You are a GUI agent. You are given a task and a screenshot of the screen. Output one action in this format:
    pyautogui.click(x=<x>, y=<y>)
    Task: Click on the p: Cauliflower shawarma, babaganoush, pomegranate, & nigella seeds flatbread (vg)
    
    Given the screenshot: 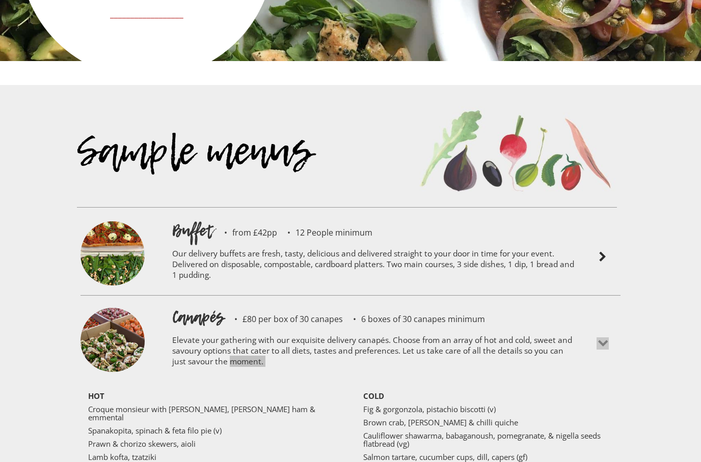 What is the action you would take?
    pyautogui.click(x=488, y=440)
    